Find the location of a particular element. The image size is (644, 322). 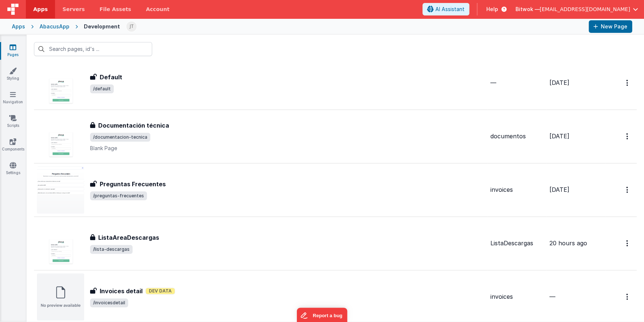

span: Help is located at coordinates (492, 9).